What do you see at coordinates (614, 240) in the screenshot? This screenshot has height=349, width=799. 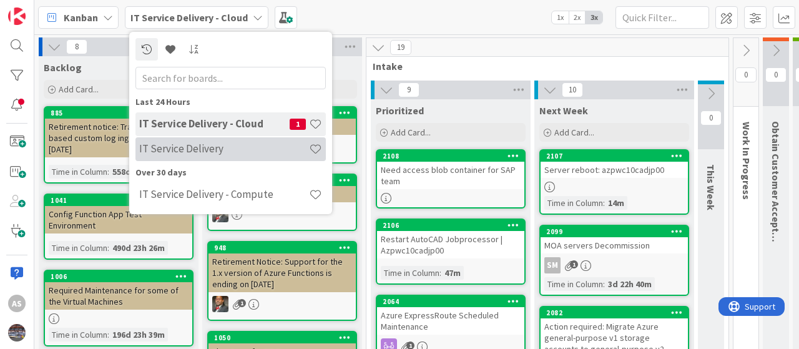 I see `div: 2099MOA servers Decommission` at bounding box center [614, 240].